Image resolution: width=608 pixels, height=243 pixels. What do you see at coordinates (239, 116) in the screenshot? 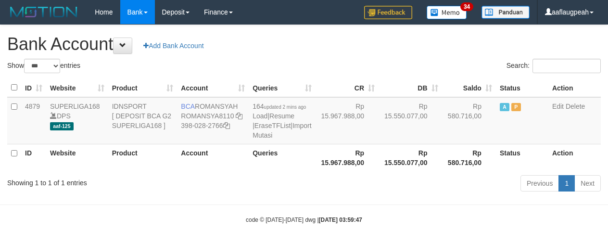
I see `a: Copy ROMANSYA8110 to clipboard` at bounding box center [239, 116].